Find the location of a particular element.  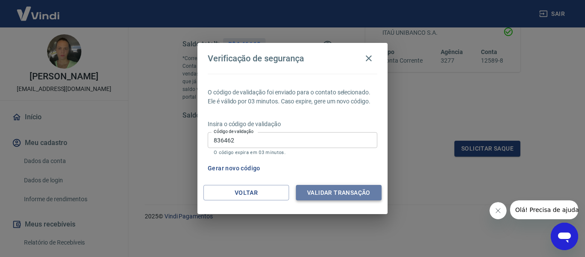

h4: Verificação de segurança is located at coordinates (256, 58).